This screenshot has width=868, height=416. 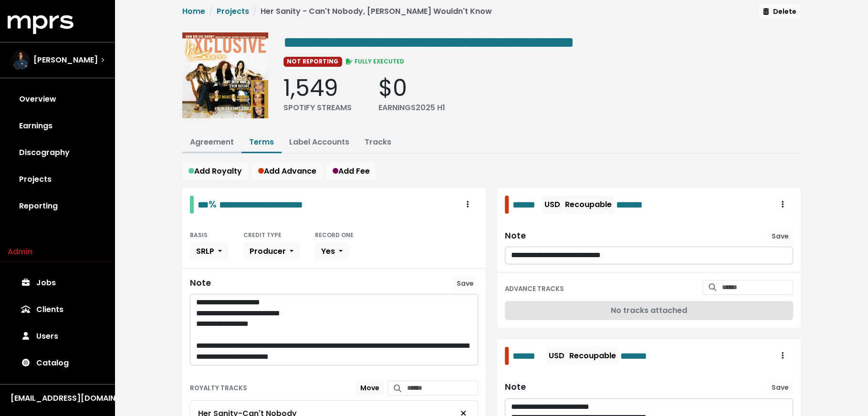 What do you see at coordinates (288, 171) in the screenshot?
I see `button: Add Advance` at bounding box center [288, 171].